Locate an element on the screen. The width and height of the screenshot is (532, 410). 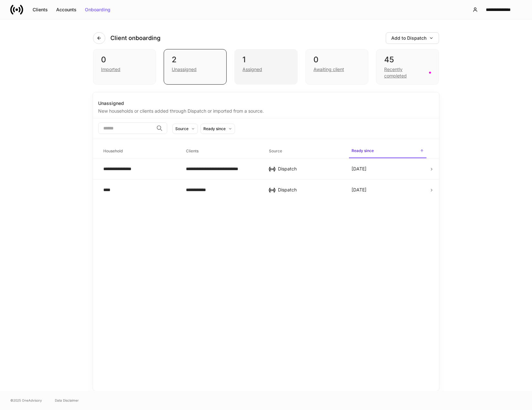
div: Awaiting client is located at coordinates (328, 69).